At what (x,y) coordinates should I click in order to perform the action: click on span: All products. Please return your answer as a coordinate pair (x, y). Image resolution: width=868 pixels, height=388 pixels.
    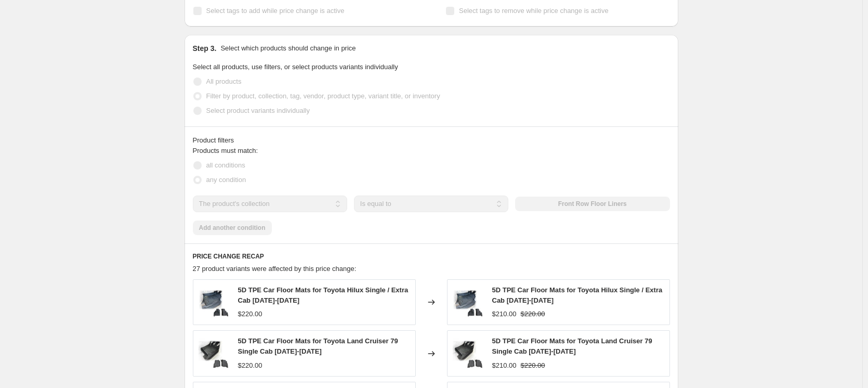
    Looking at the image, I should click on (224, 81).